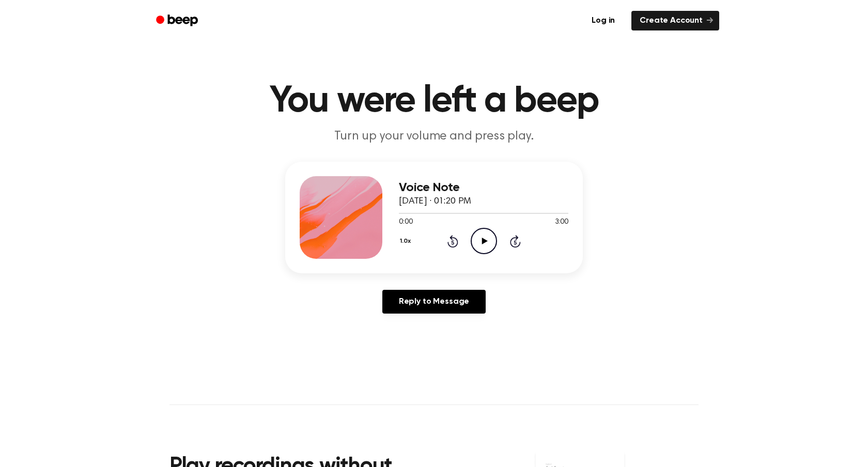 The width and height of the screenshot is (868, 467). Describe the element at coordinates (406, 222) in the screenshot. I see `span: 0:00` at that location.